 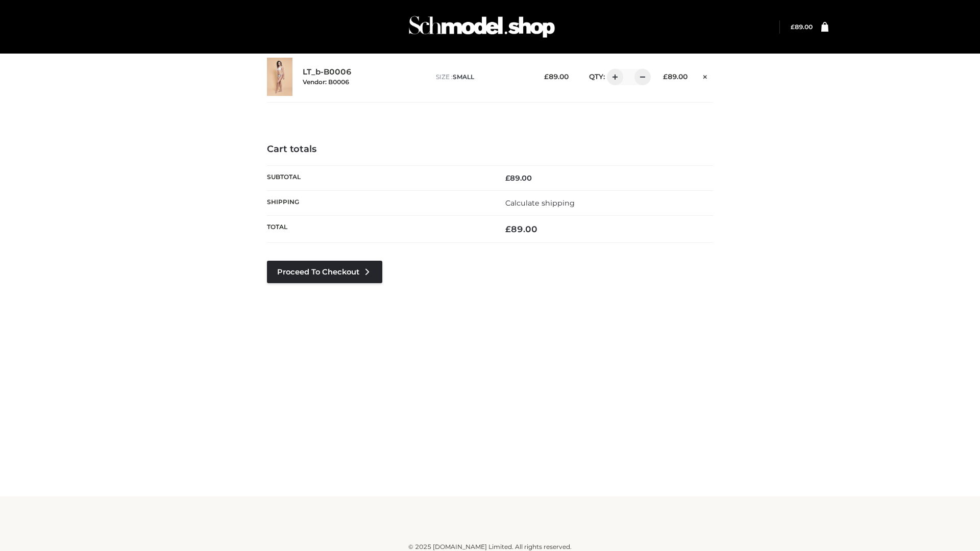 What do you see at coordinates (378, 229) in the screenshot?
I see `th: Total` at bounding box center [378, 229].